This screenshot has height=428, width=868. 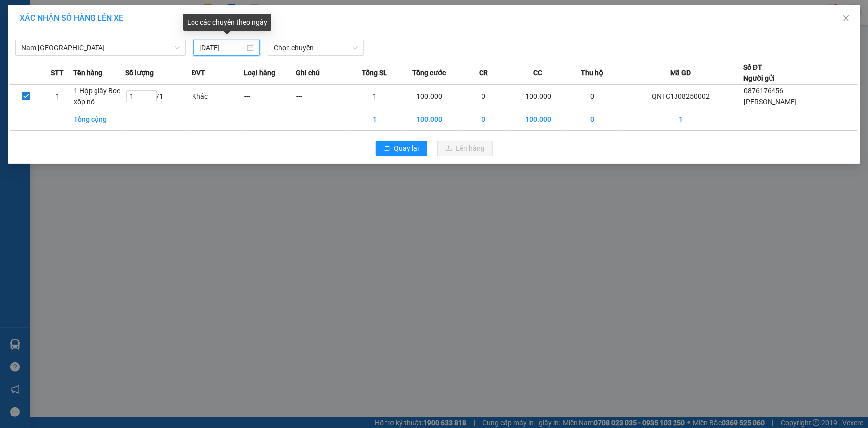 I want to click on button: Close, so click(x=847, y=19).